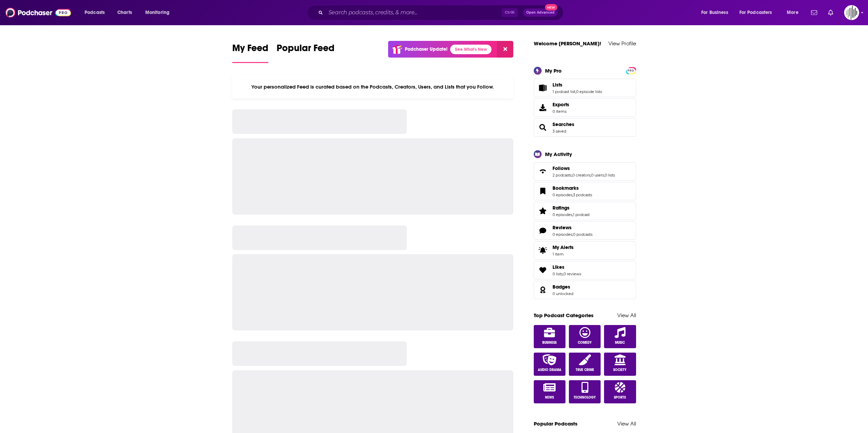 The height and width of the screenshot is (433, 868). What do you see at coordinates (553, 70) in the screenshot?
I see `div: My Pro` at bounding box center [553, 70].